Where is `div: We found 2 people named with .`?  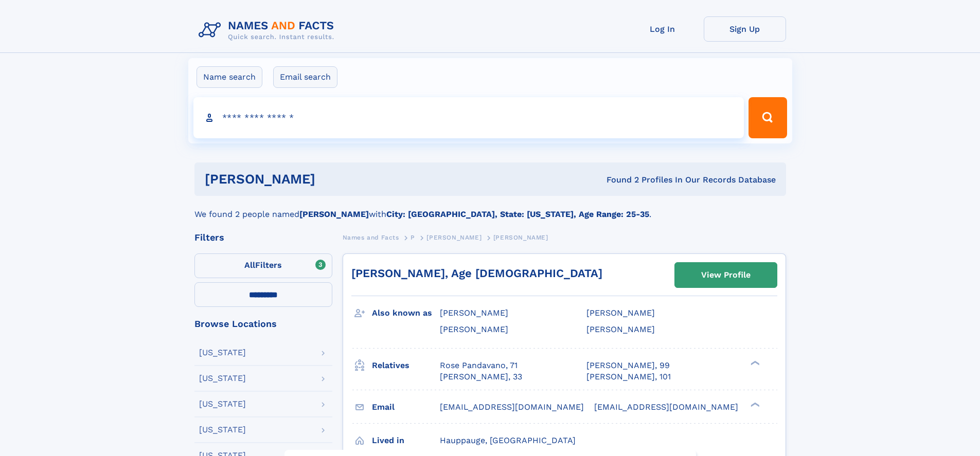
div: We found 2 people named with . is located at coordinates (490, 208).